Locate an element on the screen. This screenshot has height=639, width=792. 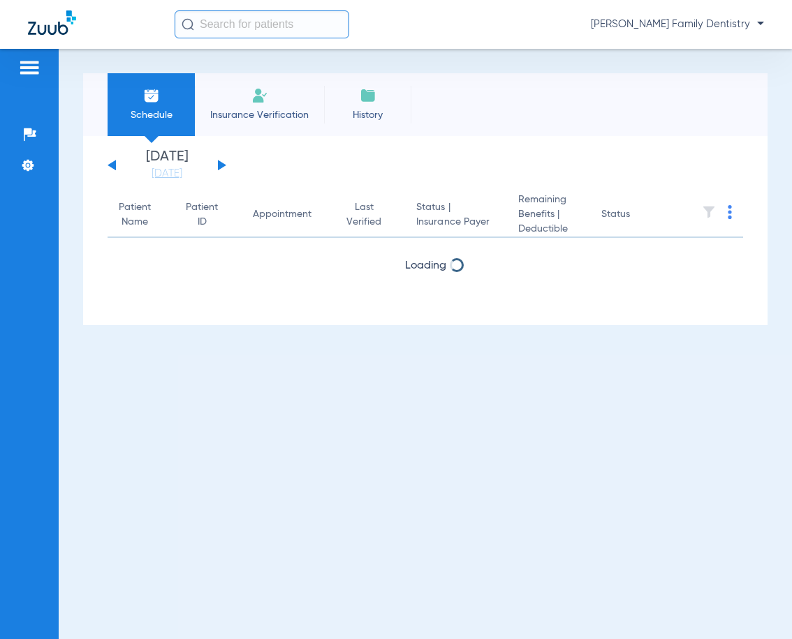
span: Insurance Payer is located at coordinates (456, 222).